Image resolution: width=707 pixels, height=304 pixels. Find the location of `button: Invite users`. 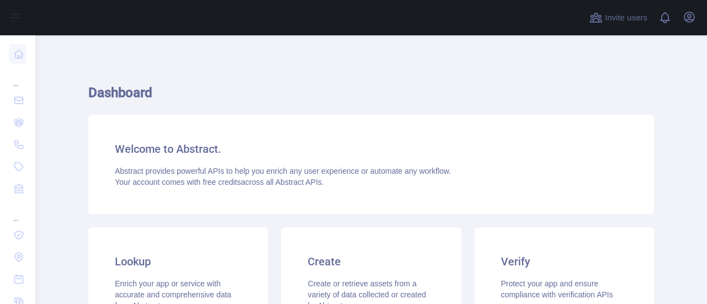

button: Invite users is located at coordinates (618, 18).